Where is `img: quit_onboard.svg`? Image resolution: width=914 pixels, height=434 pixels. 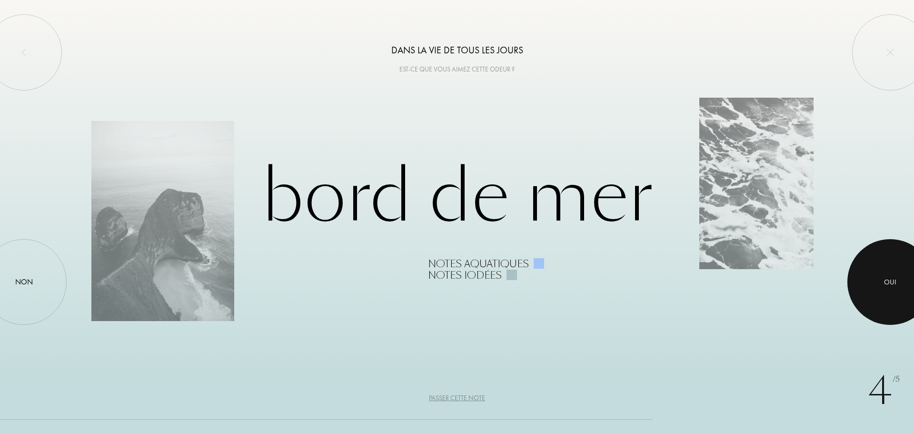
img: quit_onboard.svg is located at coordinates (891, 52).